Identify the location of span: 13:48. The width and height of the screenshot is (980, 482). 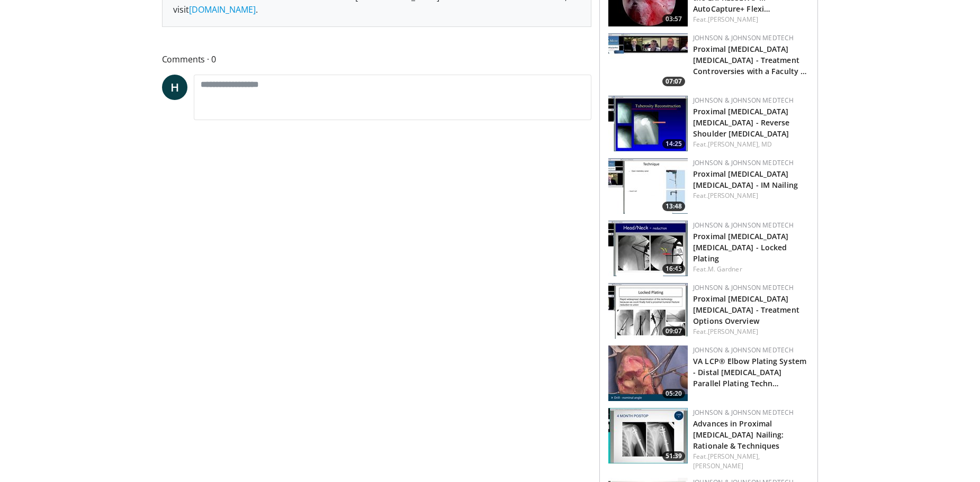
(674, 206).